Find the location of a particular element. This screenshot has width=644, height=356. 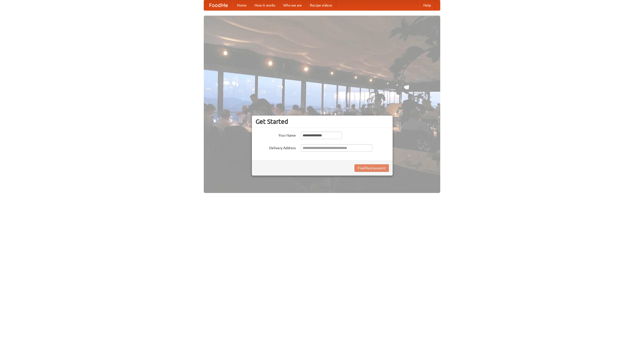

label: Delivery Address is located at coordinates (276, 147).